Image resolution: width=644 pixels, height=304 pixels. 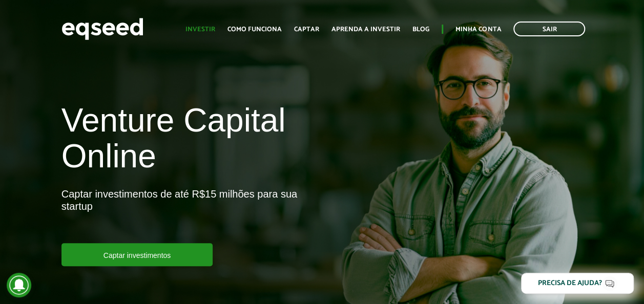 I want to click on p: Captar investimentos de até R$15 milhões para sua startup, so click(x=188, y=216).